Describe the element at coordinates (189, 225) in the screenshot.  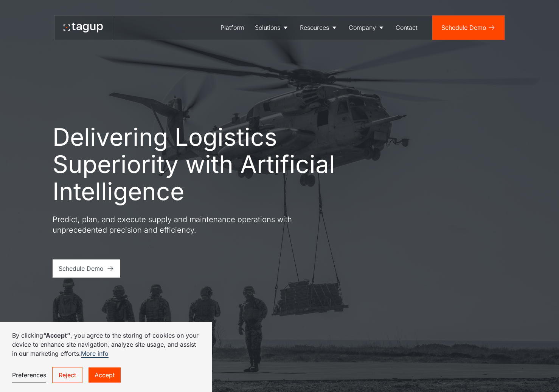
I see `p: Predict, plan, and execute supply and maintenance operations with unprecedented precision and eff...` at that location.